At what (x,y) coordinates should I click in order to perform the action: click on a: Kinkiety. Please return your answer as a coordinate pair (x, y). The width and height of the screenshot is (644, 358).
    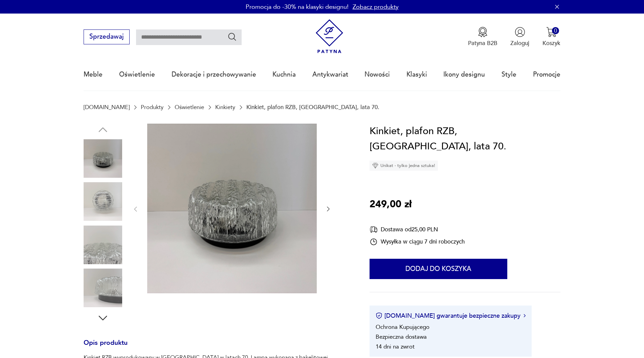
    Looking at the image, I should click on (225, 107).